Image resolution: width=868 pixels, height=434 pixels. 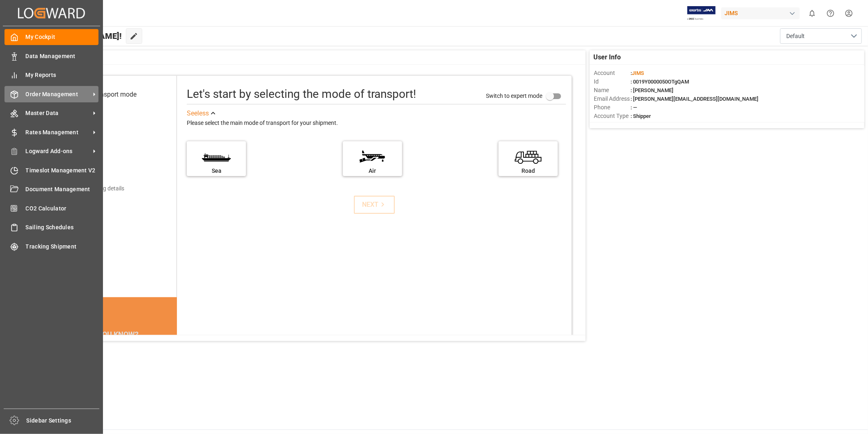 What do you see at coordinates (98, 188) in the screenshot?
I see `div: Add shipping details` at bounding box center [98, 188].